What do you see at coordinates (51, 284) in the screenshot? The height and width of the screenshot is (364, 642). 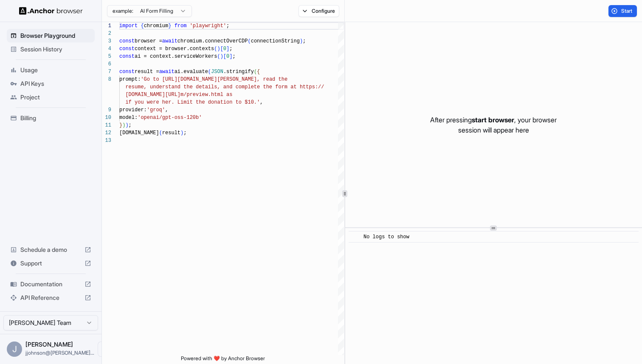 I see `span: Documentation` at bounding box center [51, 284].